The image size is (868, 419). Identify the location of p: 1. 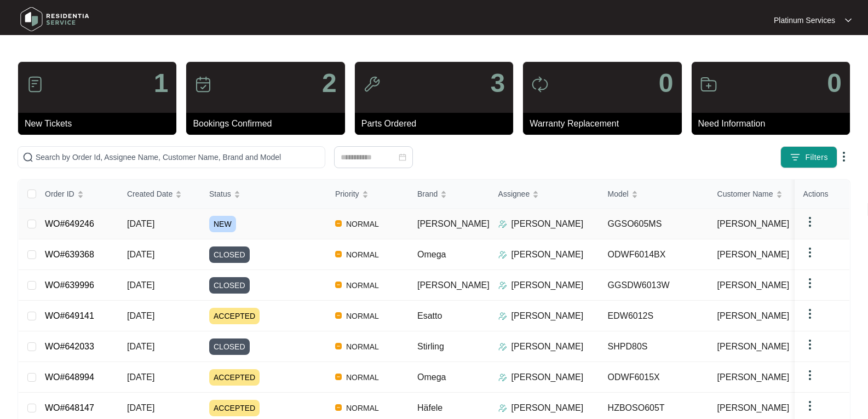
(161, 83).